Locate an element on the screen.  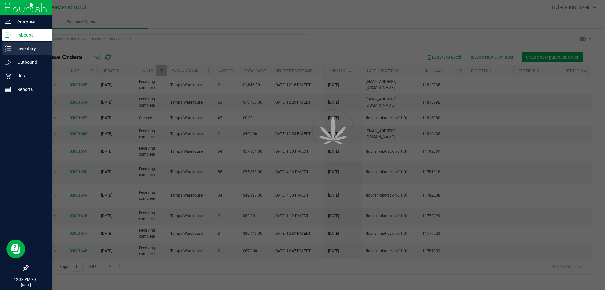
inline-svg: Inbound is located at coordinates (8, 35).